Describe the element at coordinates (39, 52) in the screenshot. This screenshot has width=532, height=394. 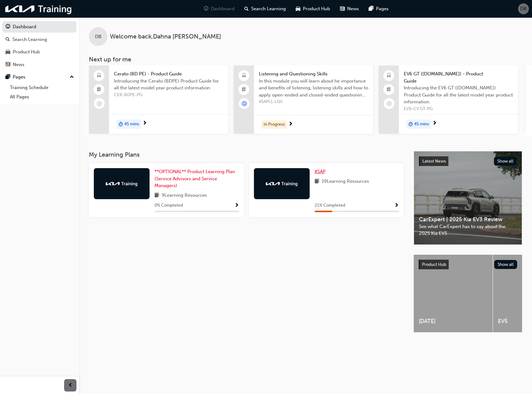
I see `a: Product Hub` at that location.